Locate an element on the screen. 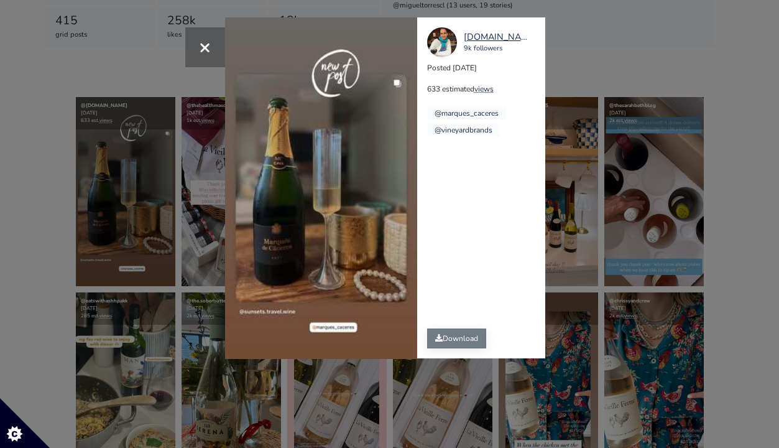  img: 23793934550.jpg is located at coordinates (442, 42).